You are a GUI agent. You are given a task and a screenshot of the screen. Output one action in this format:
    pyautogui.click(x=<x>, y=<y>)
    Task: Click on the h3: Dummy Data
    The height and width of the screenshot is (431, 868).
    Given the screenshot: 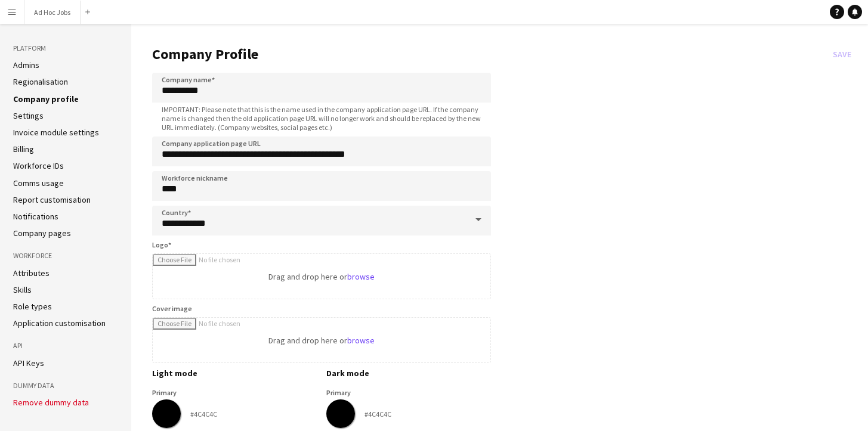 What is the action you would take?
    pyautogui.click(x=66, y=386)
    